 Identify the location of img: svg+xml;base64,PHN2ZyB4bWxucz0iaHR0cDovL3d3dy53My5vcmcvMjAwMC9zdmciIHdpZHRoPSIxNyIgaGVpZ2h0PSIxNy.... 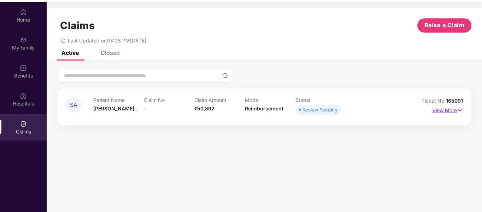
(460, 110).